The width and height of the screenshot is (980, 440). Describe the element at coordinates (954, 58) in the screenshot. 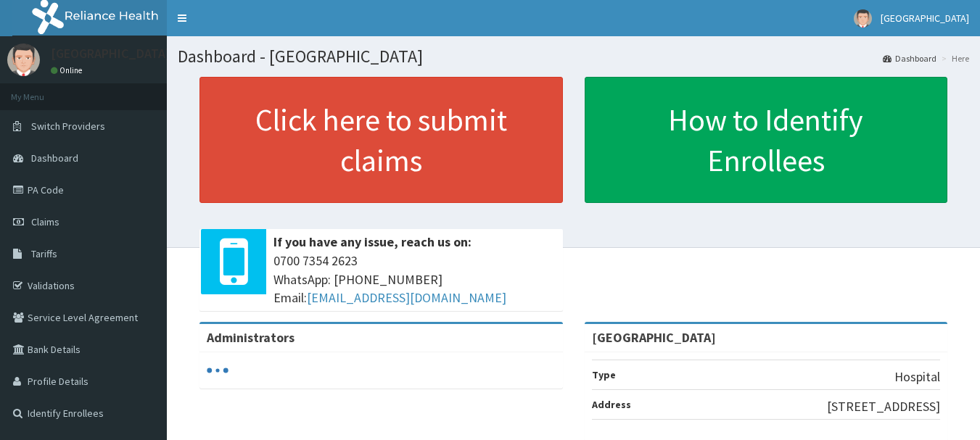

I see `li: Here` at that location.